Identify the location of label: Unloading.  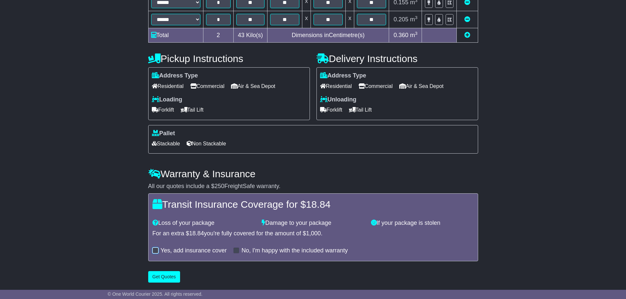
(338, 100).